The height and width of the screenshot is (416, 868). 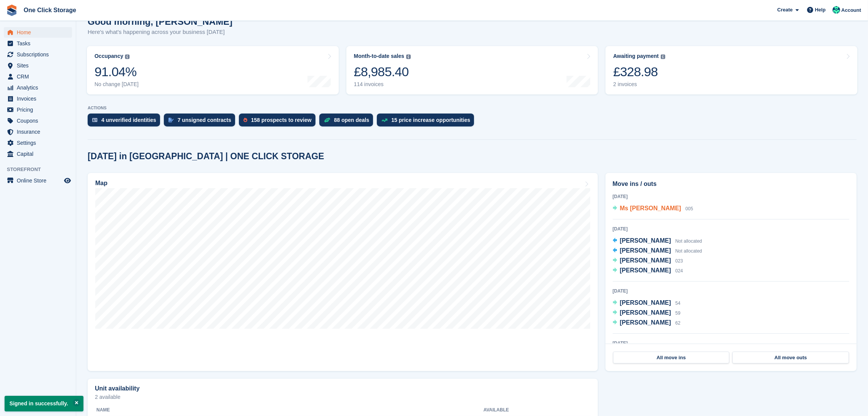 What do you see at coordinates (384, 120) in the screenshot?
I see `img: price_increase_opportunities-93ffe204e8149a01c8c9dc8f82e8f89637d9d84a8eef4429ea346261dce0b2c0.svg` at bounding box center [384, 120].